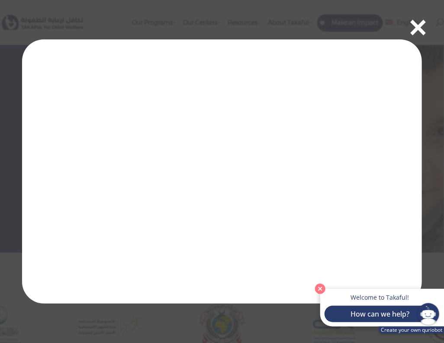  I want to click on button: How can we help?, so click(380, 314).